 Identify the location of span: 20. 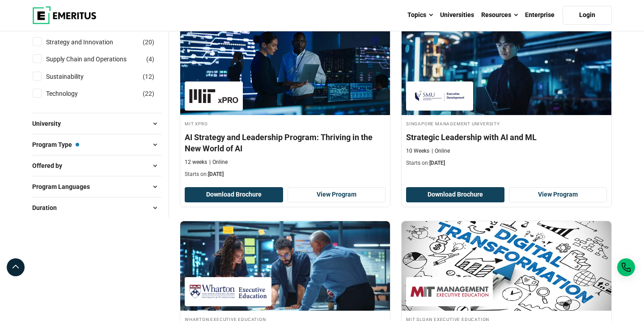
(148, 42).